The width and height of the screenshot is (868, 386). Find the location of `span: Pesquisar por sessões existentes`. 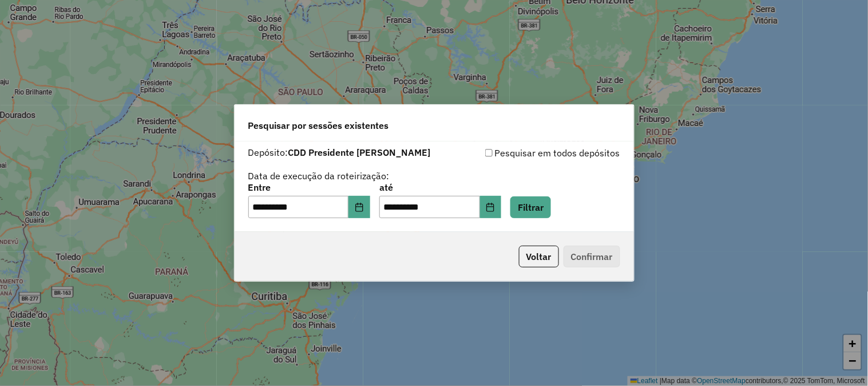

span: Pesquisar por sessões existentes is located at coordinates (319, 125).